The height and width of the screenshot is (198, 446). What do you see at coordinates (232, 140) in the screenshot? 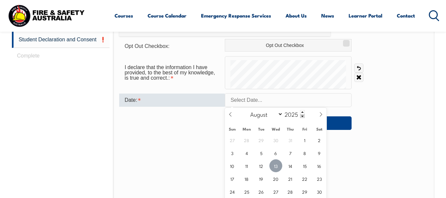
I see `span: July 27, 2025` at bounding box center [232, 140].